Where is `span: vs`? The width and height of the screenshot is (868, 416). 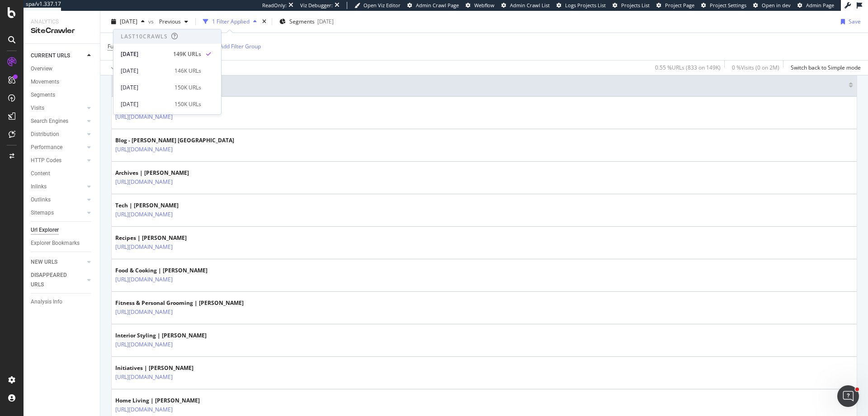
span: vs is located at coordinates (152, 21).